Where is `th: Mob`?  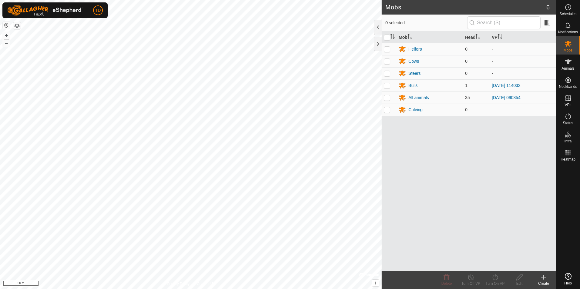 th: Mob is located at coordinates (429, 37).